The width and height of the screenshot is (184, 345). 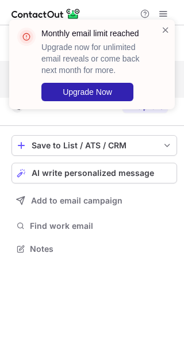 What do you see at coordinates (94, 226) in the screenshot?
I see `button: Find work email` at bounding box center [94, 226].